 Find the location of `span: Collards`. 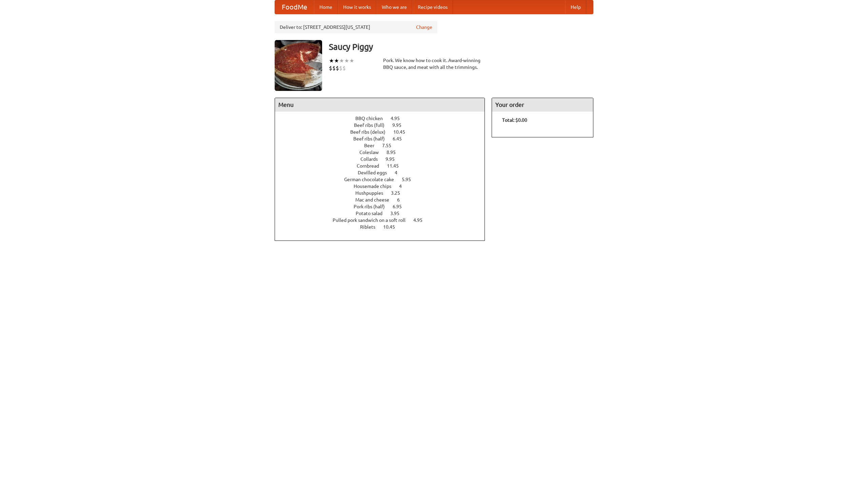

span: Collards is located at coordinates (372, 159).